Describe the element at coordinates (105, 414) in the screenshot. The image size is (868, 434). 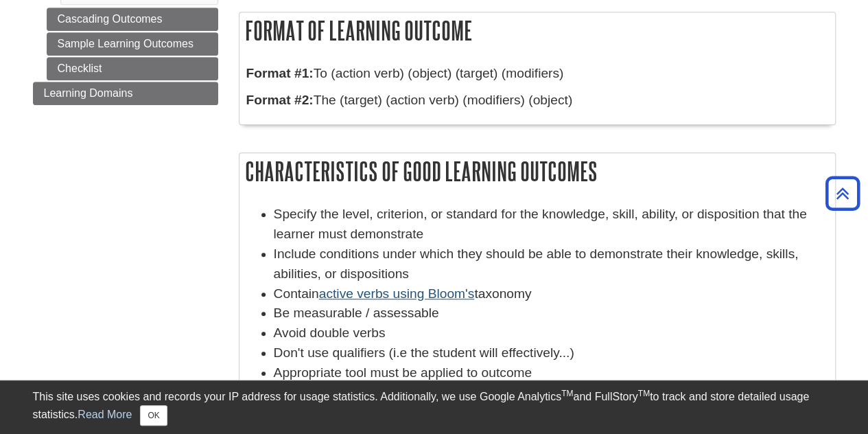
I see `a: Read More` at that location.